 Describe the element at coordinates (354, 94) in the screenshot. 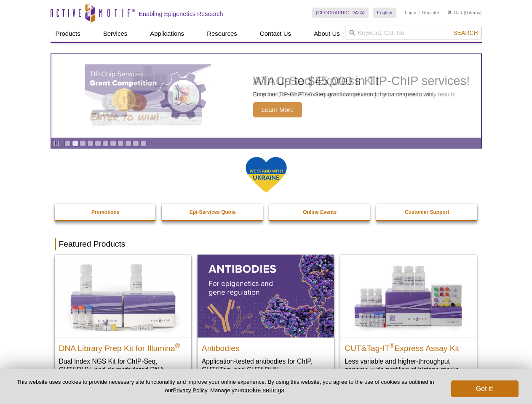

I see `p: Simplified, faster ATAC-Seq workflow delivering the same great quality results` at that location.